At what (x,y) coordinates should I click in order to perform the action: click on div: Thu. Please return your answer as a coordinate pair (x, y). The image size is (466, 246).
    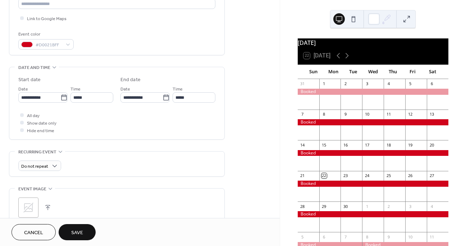
    Looking at the image, I should click on (392, 72).